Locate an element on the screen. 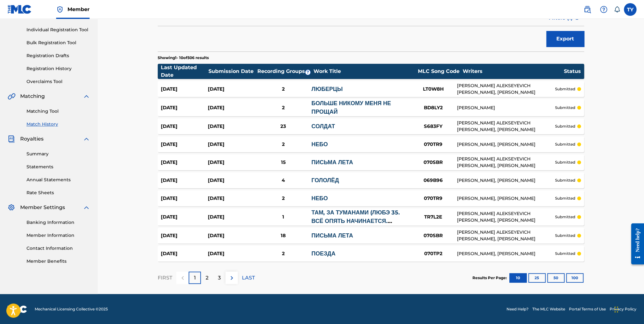 Image resolution: width=644 pixels, height=324 pixels. img: Member Settings is located at coordinates (11, 207).